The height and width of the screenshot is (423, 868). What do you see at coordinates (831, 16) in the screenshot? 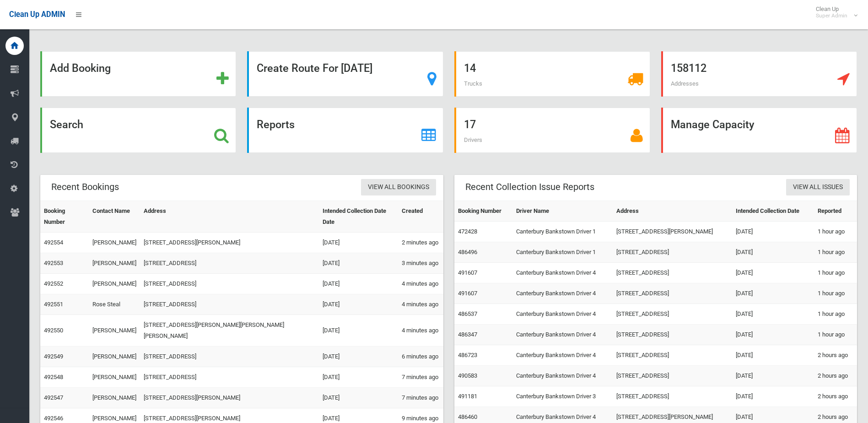
I see `small: Super Admin` at bounding box center [831, 16].